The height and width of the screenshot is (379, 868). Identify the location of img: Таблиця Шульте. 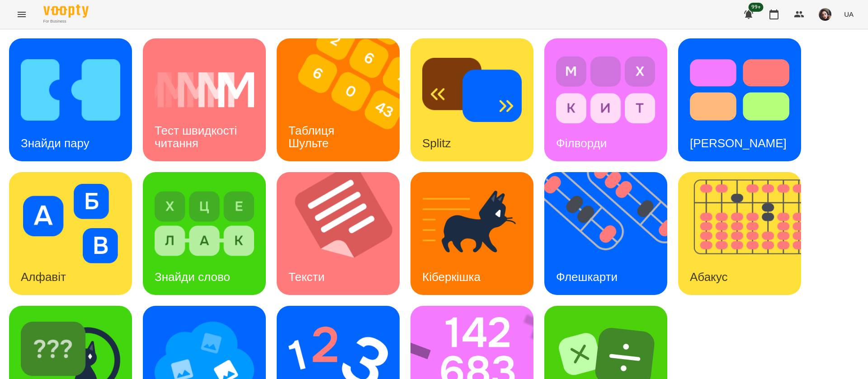
(344, 100).